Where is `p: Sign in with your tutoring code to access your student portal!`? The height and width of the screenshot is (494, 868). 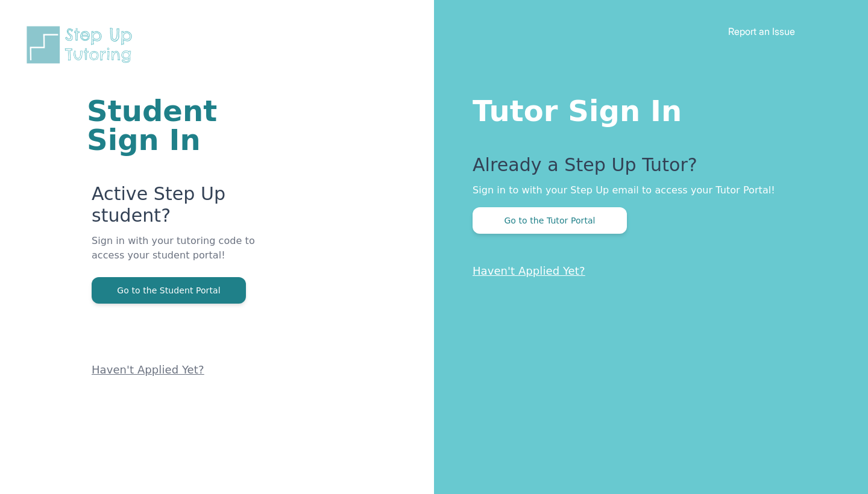 p: Sign in with your tutoring code to access your student portal! is located at coordinates (190, 255).